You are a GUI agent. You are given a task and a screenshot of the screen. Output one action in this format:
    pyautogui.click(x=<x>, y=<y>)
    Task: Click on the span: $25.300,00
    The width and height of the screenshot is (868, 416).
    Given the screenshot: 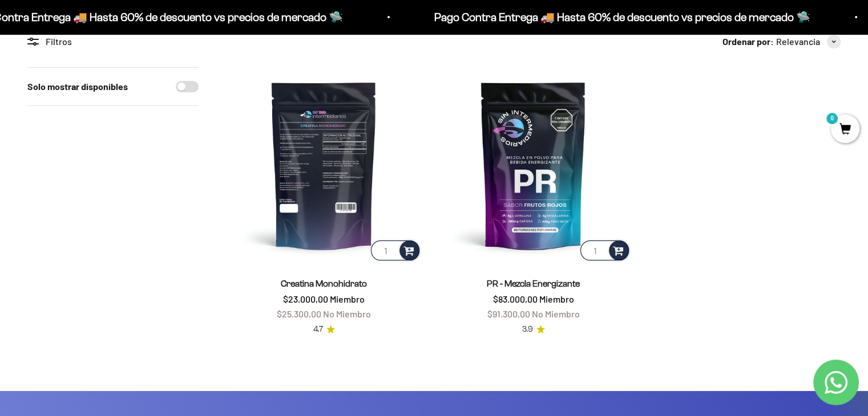 What is the action you would take?
    pyautogui.click(x=299, y=314)
    